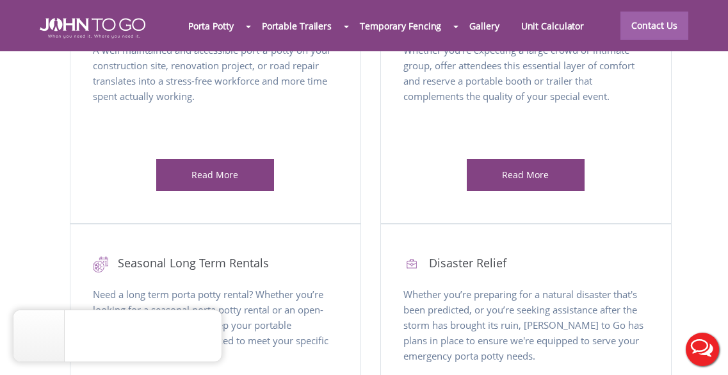 The width and height of the screenshot is (728, 375). Describe the element at coordinates (526, 264) in the screenshot. I see `h4: Disaster Relief` at that location.